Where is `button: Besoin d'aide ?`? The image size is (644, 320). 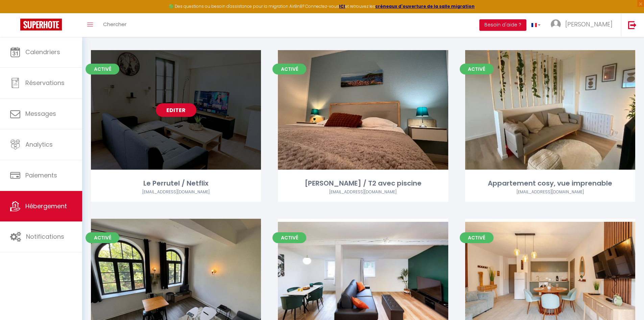 button: Besoin d'aide ? is located at coordinates (503, 25).